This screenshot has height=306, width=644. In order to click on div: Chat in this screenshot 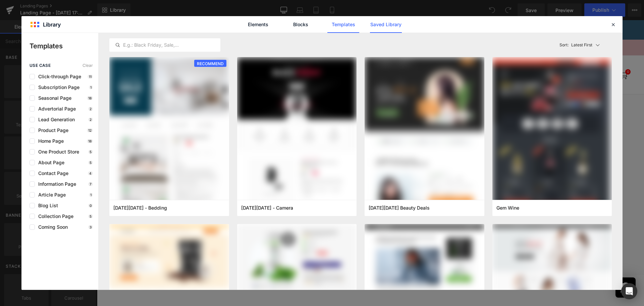, I will do `click(529, 267)`.